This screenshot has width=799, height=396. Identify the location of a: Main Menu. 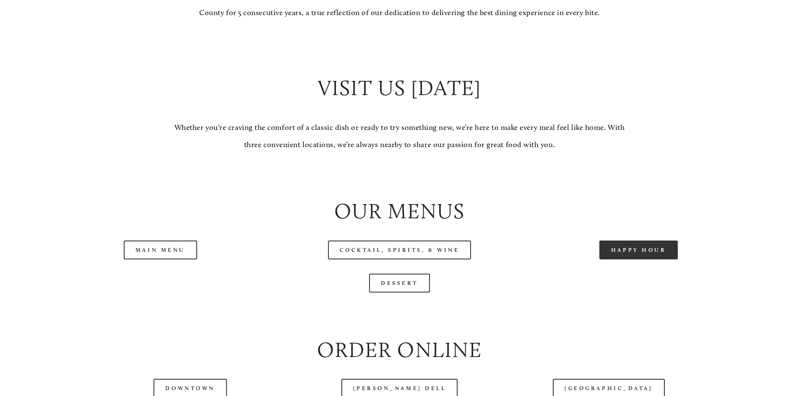
(160, 250).